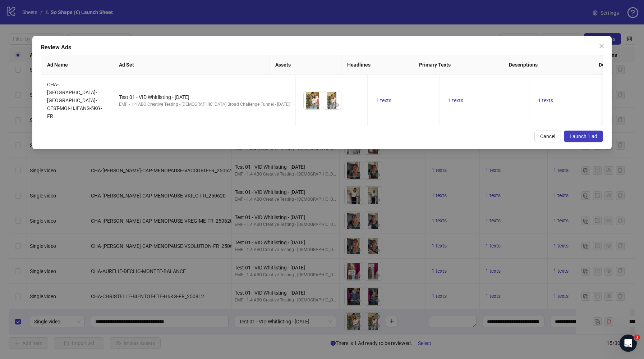 The height and width of the screenshot is (359, 644). I want to click on th: Ad Name, so click(77, 65).